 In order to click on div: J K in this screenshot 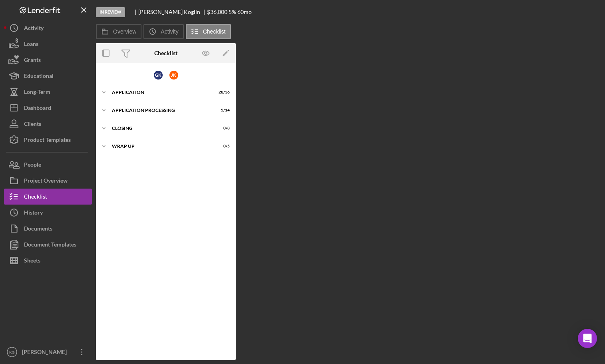, I will do `click(174, 75)`.